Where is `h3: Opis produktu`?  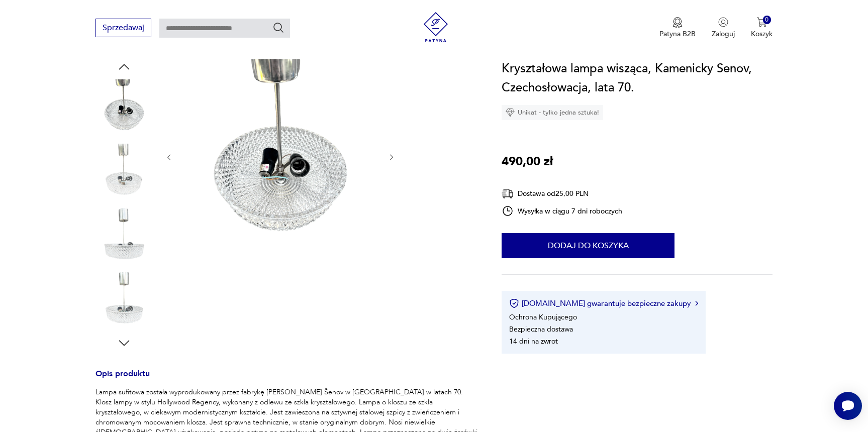 h3: Opis produktu is located at coordinates (287, 379).